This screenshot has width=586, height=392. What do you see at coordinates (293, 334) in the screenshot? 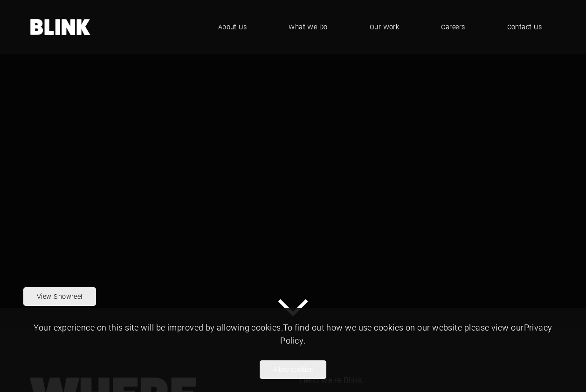
I see `span: Your experience on this site will be improved by allowing cookies. To find out how we use cookies...` at bounding box center [293, 334].